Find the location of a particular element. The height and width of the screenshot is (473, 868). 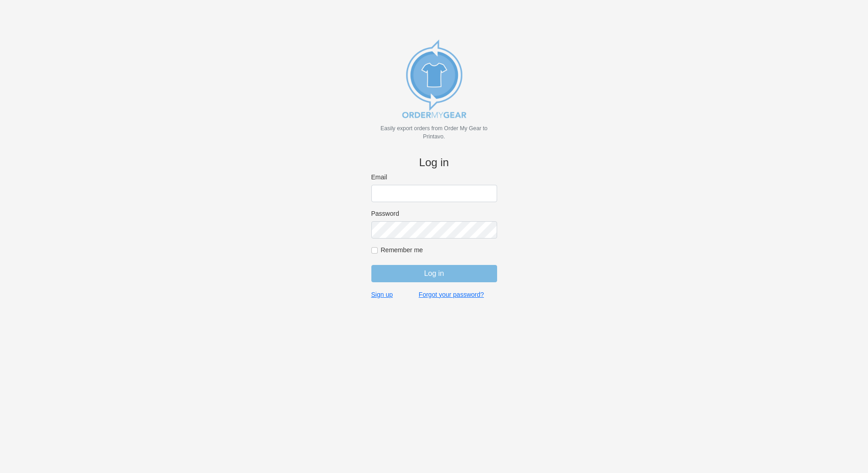

img: new_omg_export_logo-652582c309f788888370c3373ec495a74b7b3fc93c8838f76510ecd25890bcc4.png is located at coordinates (434, 79).